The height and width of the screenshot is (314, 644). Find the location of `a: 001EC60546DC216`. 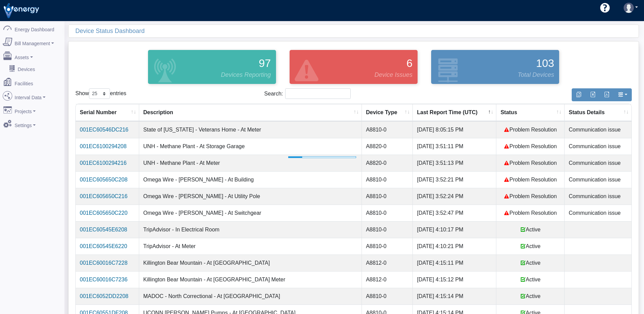

a: 001EC60546DC216 is located at coordinates (104, 129).